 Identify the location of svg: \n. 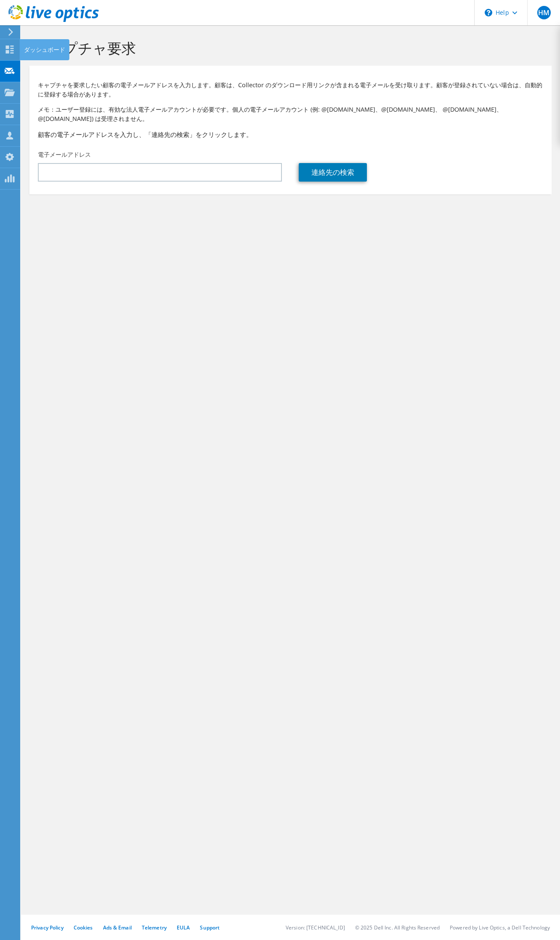
(489, 13).